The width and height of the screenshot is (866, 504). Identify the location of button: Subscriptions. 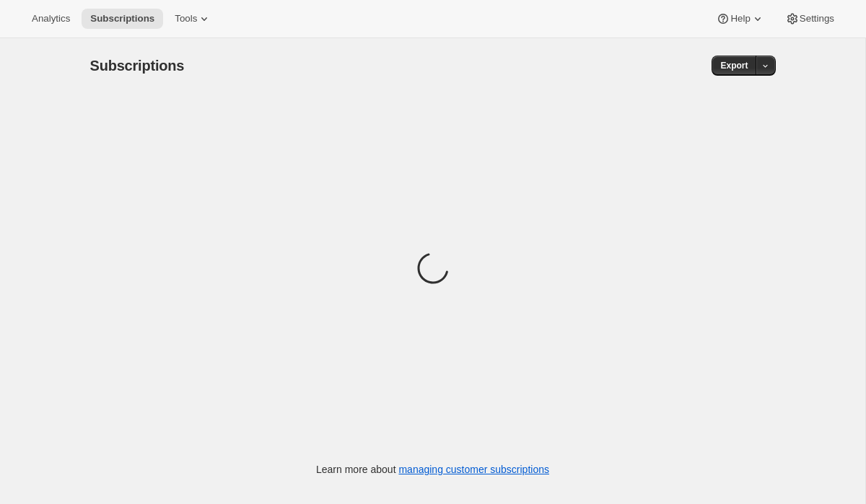
(122, 19).